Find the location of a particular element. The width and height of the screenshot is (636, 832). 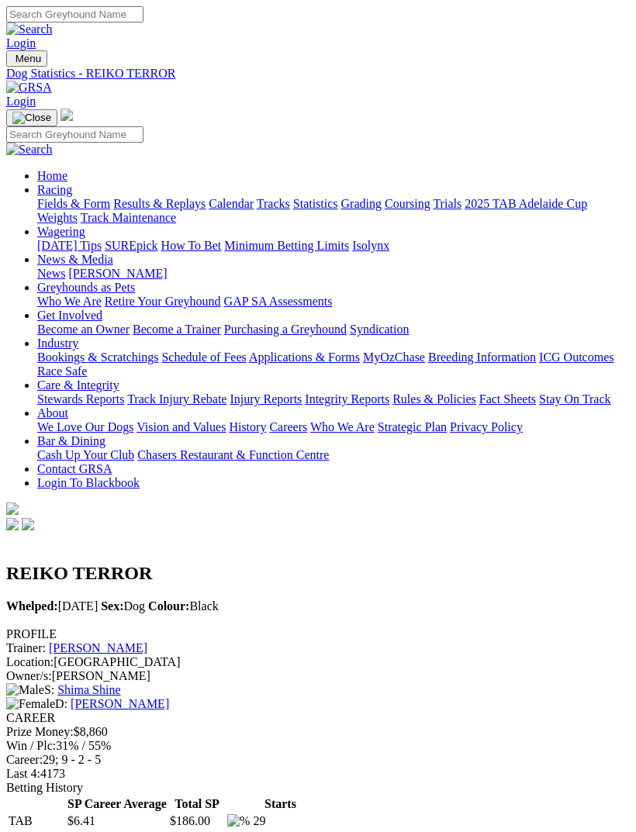

div: Racing is located at coordinates (333, 211).